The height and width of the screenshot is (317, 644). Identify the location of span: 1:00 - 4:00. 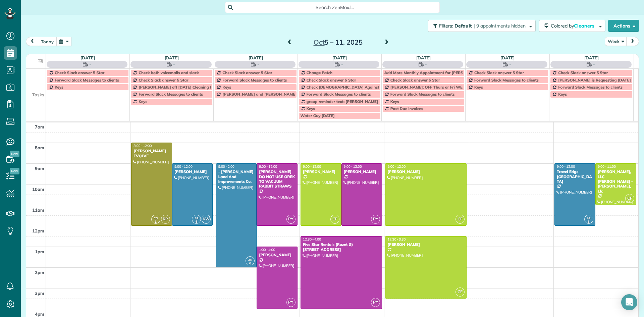
(267, 250).